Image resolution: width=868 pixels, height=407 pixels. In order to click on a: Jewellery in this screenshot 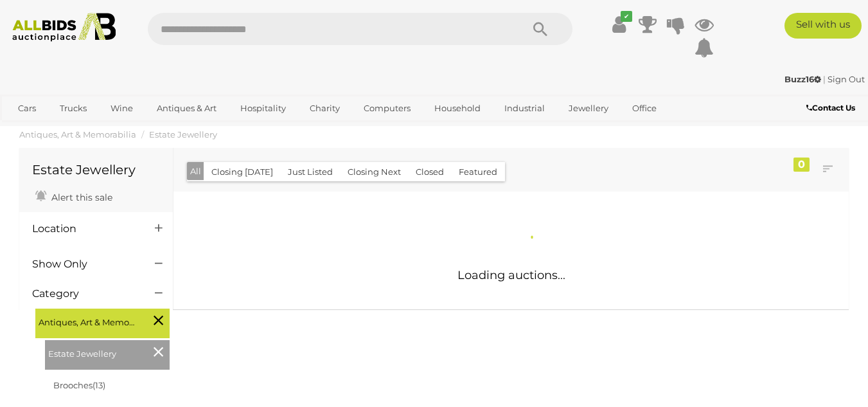, I will do `click(589, 108)`.